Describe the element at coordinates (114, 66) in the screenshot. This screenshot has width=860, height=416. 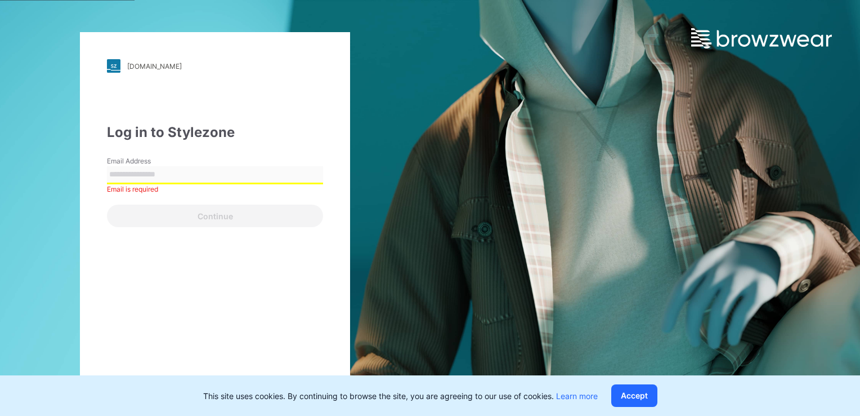
I see `img: stylezone-logo.562084cfcfab977791bfbf7441f1a819.svg` at that location.